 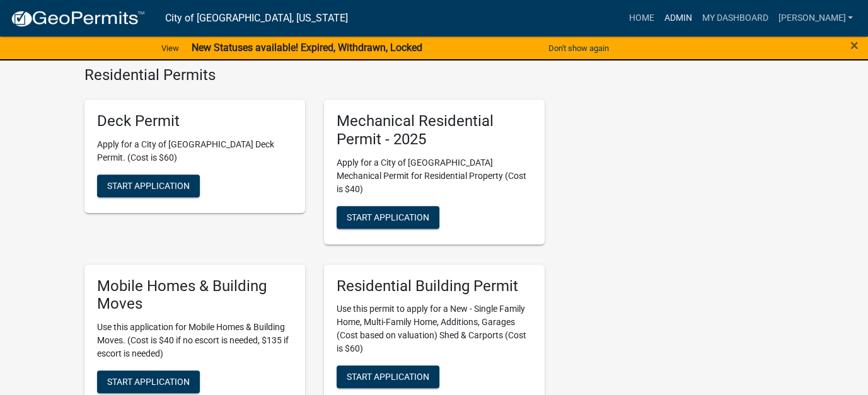 What do you see at coordinates (641, 19) in the screenshot?
I see `a: Home` at bounding box center [641, 19].